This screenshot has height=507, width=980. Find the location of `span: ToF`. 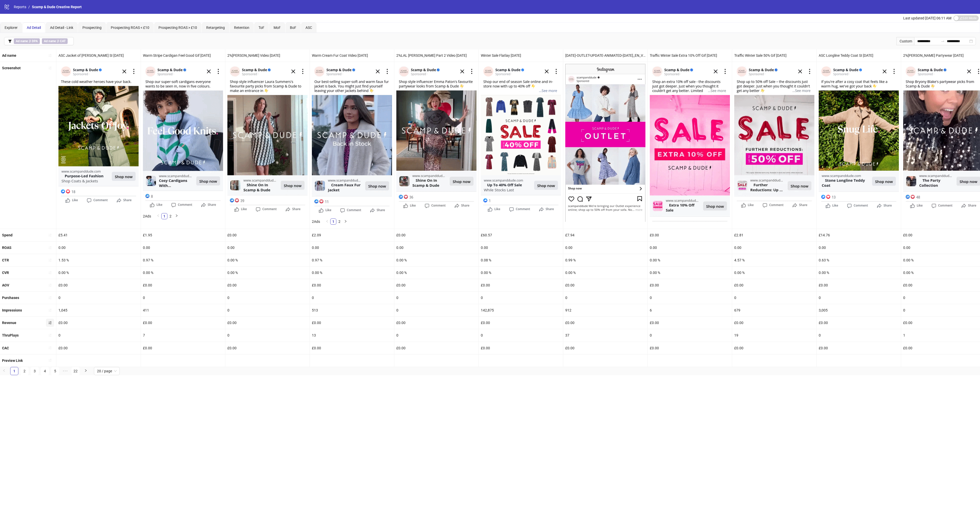

span: ToF is located at coordinates (262, 28).